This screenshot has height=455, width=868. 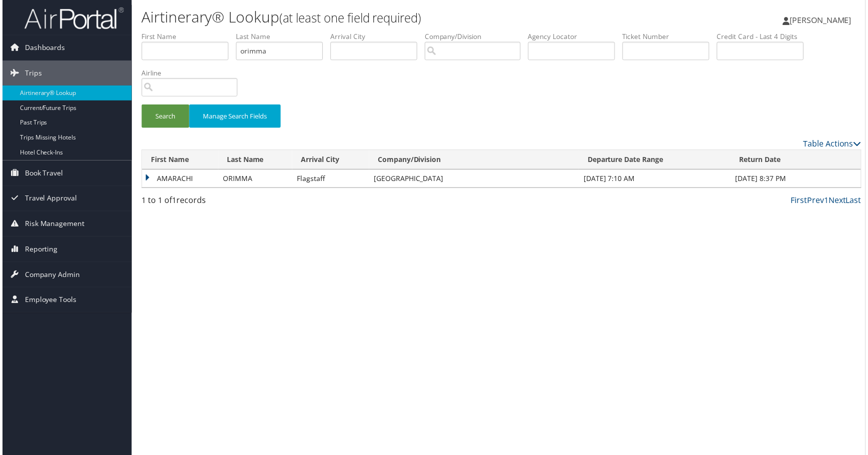 What do you see at coordinates (178, 160) in the screenshot?
I see `th: First Name: activate to sort column descending` at bounding box center [178, 160].